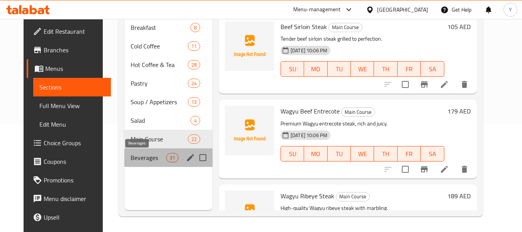  Describe the element at coordinates (159, 102) in the screenshot. I see `span: Soup / Appetizers` at that location.